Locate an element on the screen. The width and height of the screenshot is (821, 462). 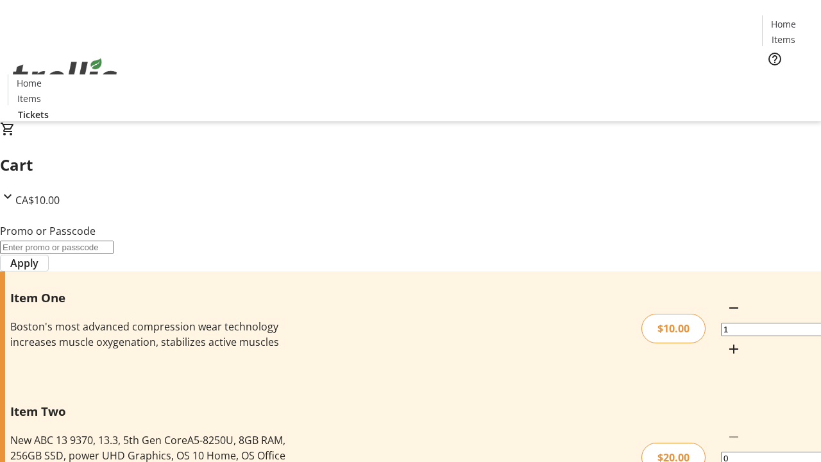
img: Orient E2E Organization SdwJoS00mz's Logo is located at coordinates (65, 76).